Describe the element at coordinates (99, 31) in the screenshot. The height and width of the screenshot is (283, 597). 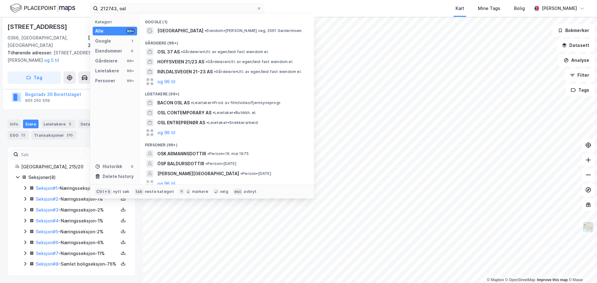
I see `div: Alle` at that location.